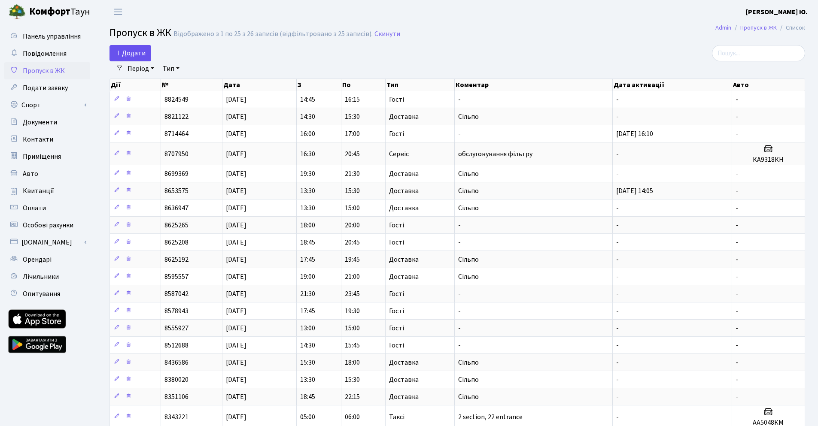  What do you see at coordinates (307, 242) in the screenshot?
I see `span: 18:45` at bounding box center [307, 242].